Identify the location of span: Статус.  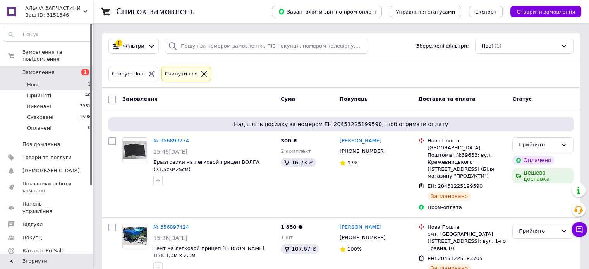
(522, 99).